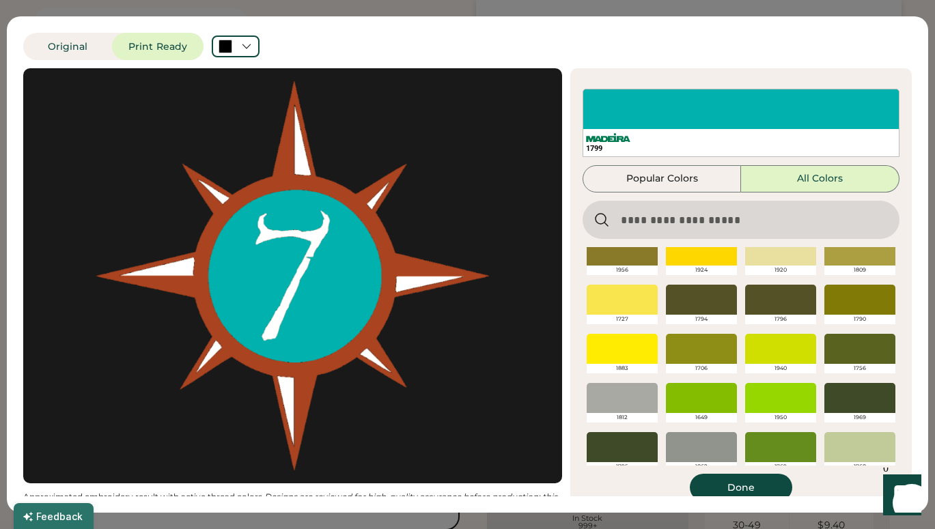 This screenshot has width=935, height=529. Describe the element at coordinates (701, 320) in the screenshot. I see `div: 1794` at that location.